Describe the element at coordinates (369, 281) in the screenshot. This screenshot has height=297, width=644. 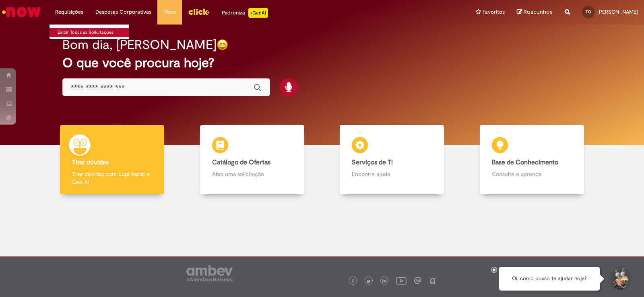
I see `img: logo_footer_twitter.png` at that location.